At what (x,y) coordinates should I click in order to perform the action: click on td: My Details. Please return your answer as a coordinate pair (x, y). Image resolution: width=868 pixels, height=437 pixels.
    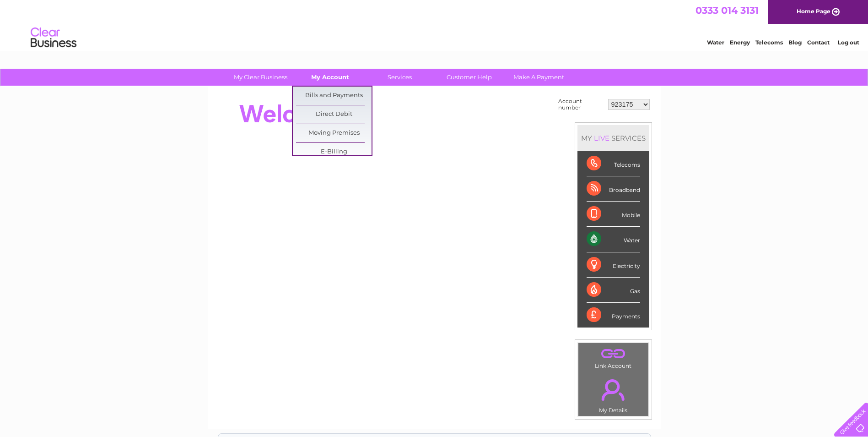
    Looking at the image, I should click on (613, 394).